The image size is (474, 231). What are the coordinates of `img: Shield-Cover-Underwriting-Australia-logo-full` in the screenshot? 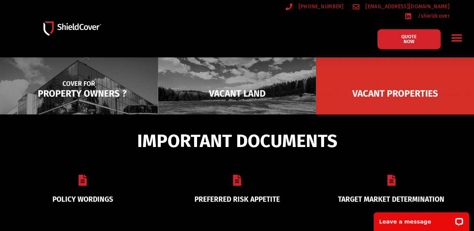 It's located at (72, 28).